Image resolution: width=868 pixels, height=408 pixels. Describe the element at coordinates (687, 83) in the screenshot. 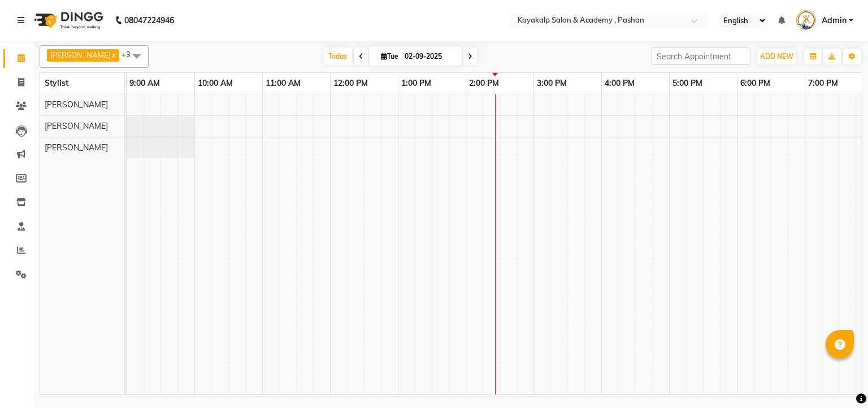

I see `a: 5:00 PM` at that location.